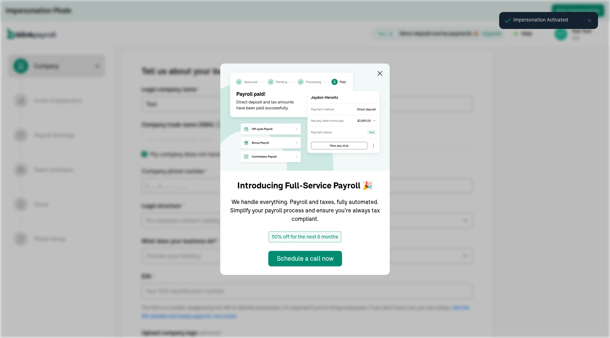  I want to click on img: announcement, so click(305, 117).